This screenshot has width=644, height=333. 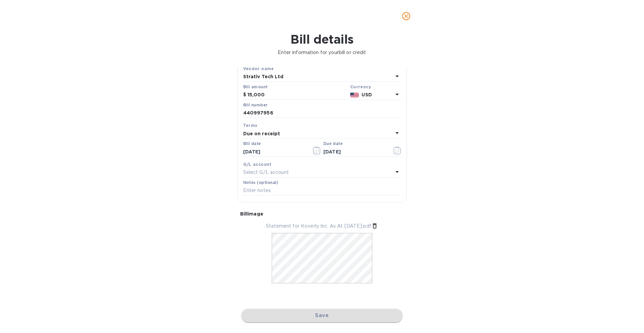 What do you see at coordinates (266, 172) in the screenshot?
I see `p: Select G/L account` at bounding box center [266, 172].